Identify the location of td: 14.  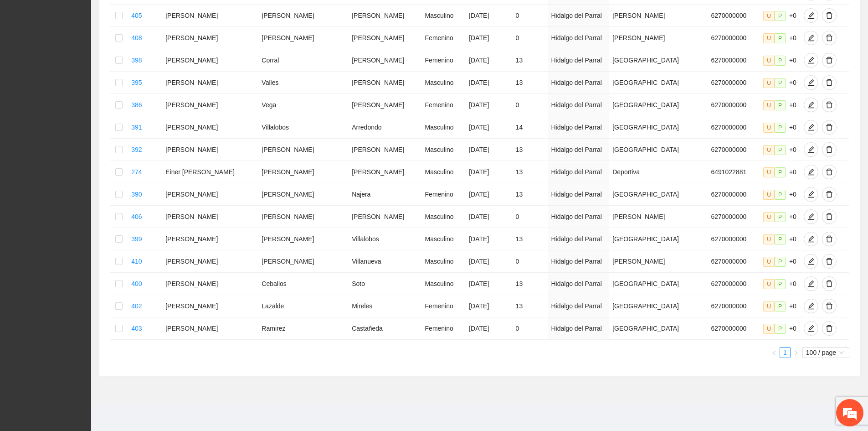
(530, 127).